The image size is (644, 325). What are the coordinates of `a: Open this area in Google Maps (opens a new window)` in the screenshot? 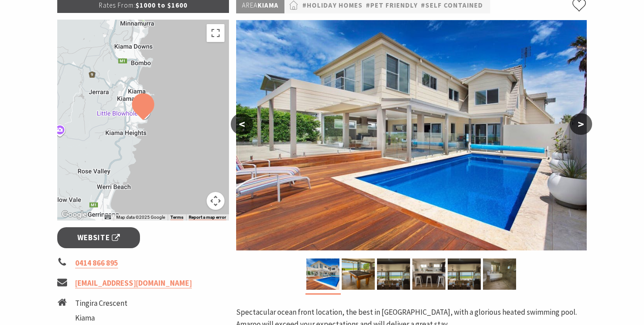 It's located at (74, 215).